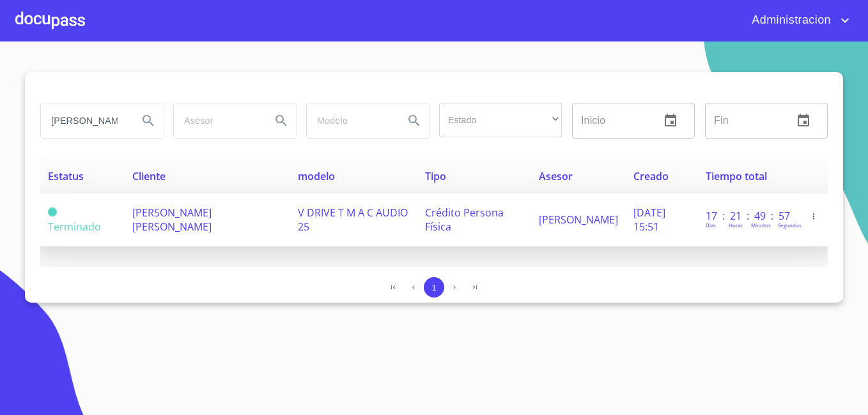  What do you see at coordinates (737, 177) in the screenshot?
I see `span: Tiempo total` at bounding box center [737, 177].